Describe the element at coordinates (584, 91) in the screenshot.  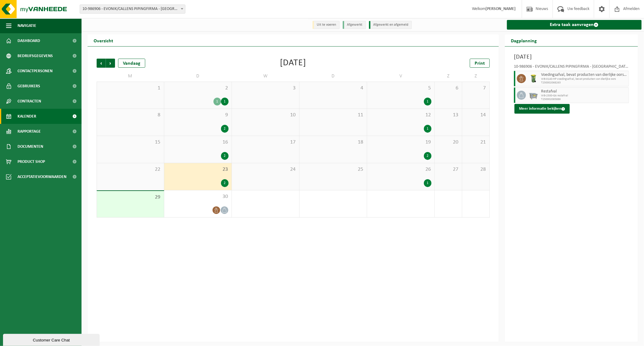
I see `span: Restafval` at that location.